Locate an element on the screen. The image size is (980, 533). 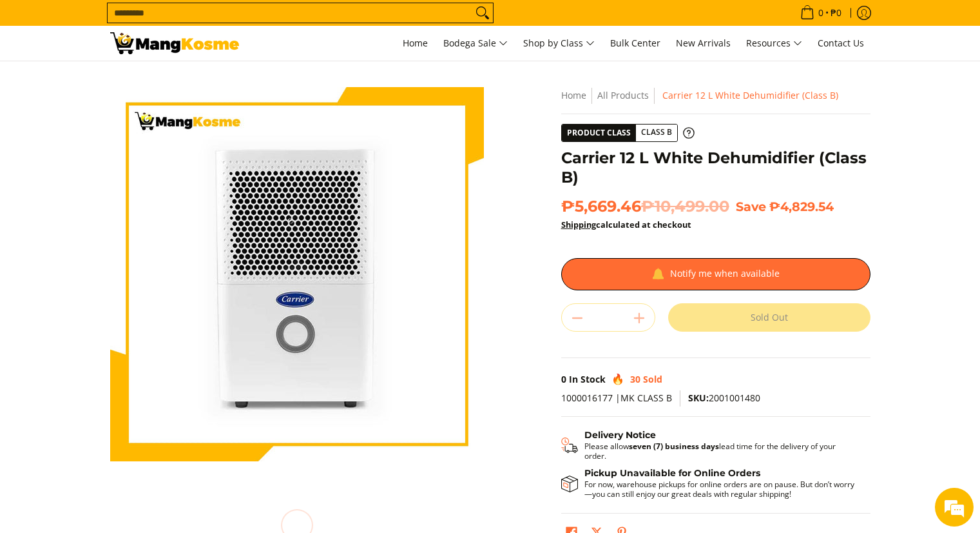
p: Please allow lead time for the delivery of your order. is located at coordinates (722, 450).